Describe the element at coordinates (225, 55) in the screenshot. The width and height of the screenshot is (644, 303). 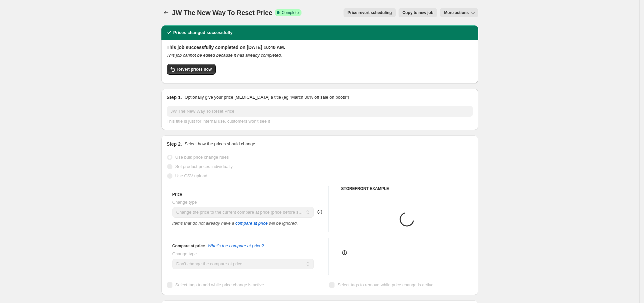
I see `i: This job cannot be edited because it has already completed.` at that location.